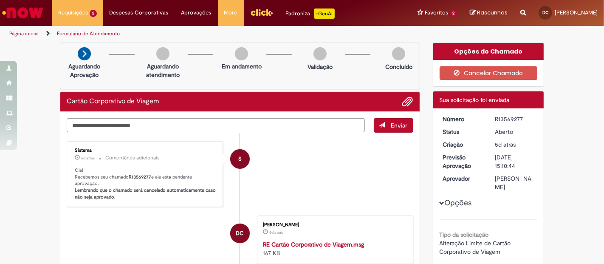 Image resolution: width=604 pixels, height=264 pixels. What do you see at coordinates (201, 34) in the screenshot?
I see `ul: Trilhas de página` at bounding box center [201, 34].